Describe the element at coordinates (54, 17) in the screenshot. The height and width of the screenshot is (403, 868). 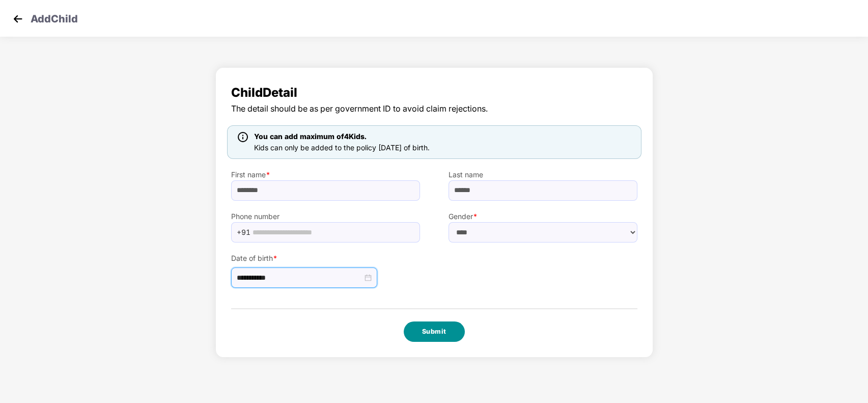
I see `p: Add Child` at that location.